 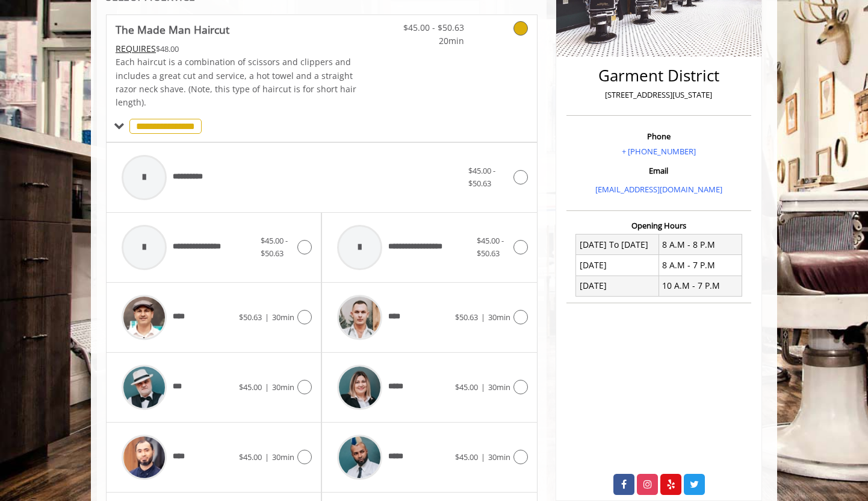 What do you see at coordinates (135, 48) in the screenshot?
I see `span: This service needs some Advance to be paid before we block your appointment` at bounding box center [135, 48].